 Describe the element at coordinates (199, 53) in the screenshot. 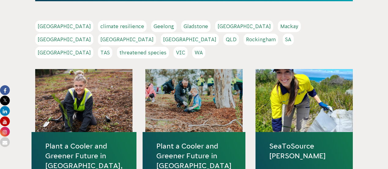

I see `a: WA` at that location.